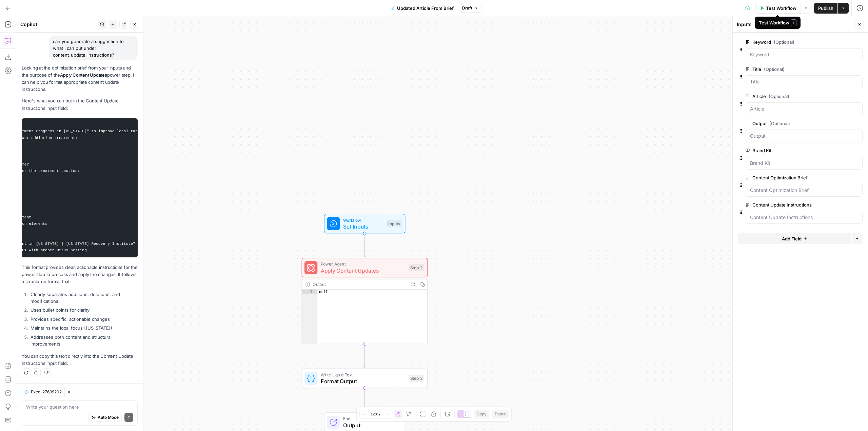 The width and height of the screenshot is (868, 431). I want to click on a: Apply Content Updates, so click(84, 75).